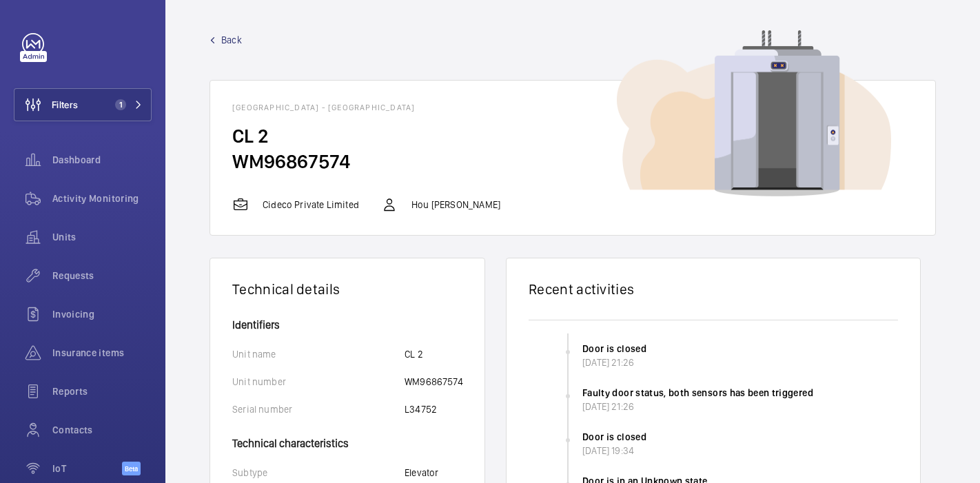  What do you see at coordinates (311, 205) in the screenshot?
I see `p: Cideco Private Limited` at bounding box center [311, 205].